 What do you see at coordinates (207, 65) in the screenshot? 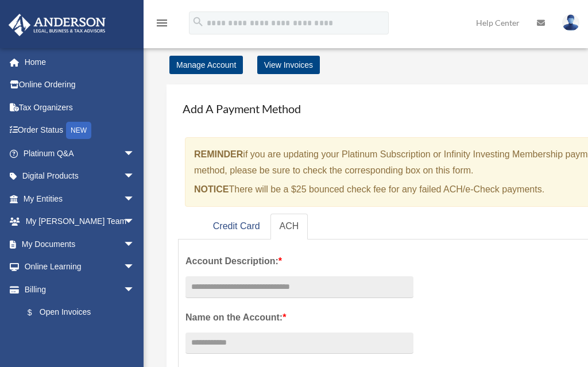
I see `a: Manage Account` at bounding box center [207, 65].